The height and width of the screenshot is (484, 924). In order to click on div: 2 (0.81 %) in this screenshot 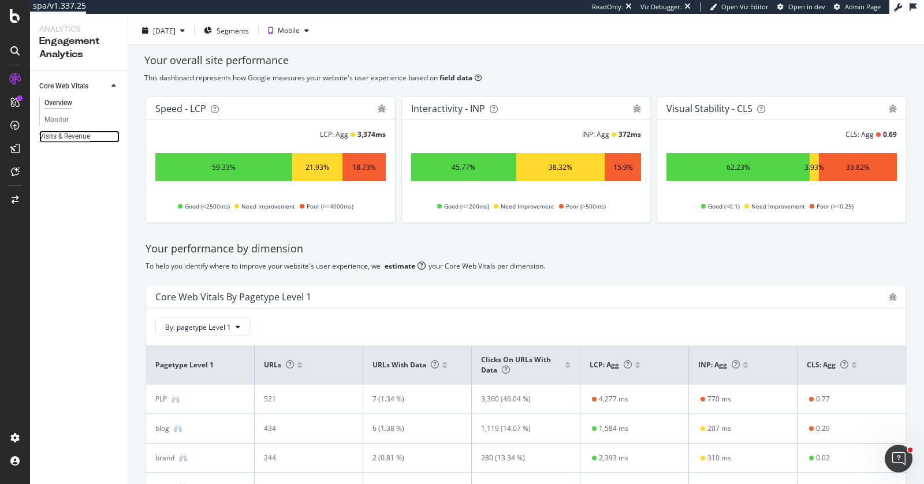, I will do `click(413, 458)`.